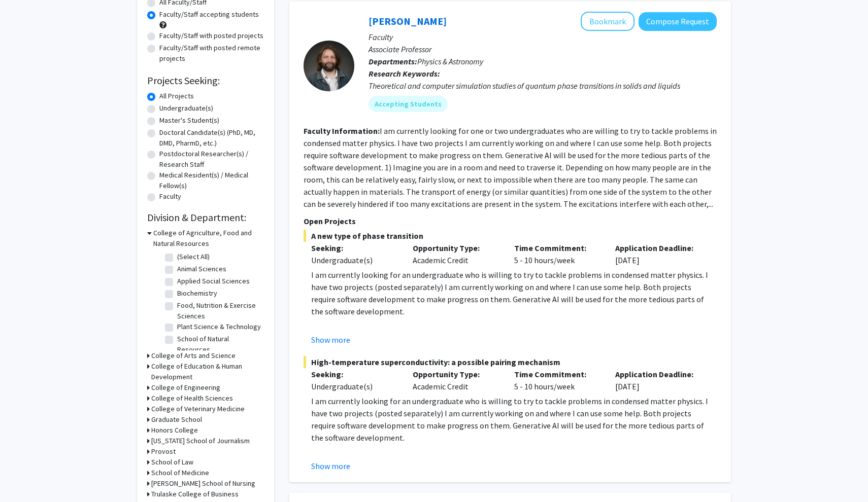 The width and height of the screenshot is (868, 502). Describe the element at coordinates (206, 218) in the screenshot. I see `h2: Division & Department:` at that location.